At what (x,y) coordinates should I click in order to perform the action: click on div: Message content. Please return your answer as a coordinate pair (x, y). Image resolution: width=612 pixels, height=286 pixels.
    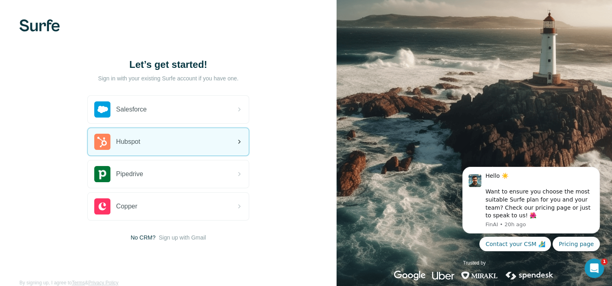
    Looking at the image, I should click on (89, 55).